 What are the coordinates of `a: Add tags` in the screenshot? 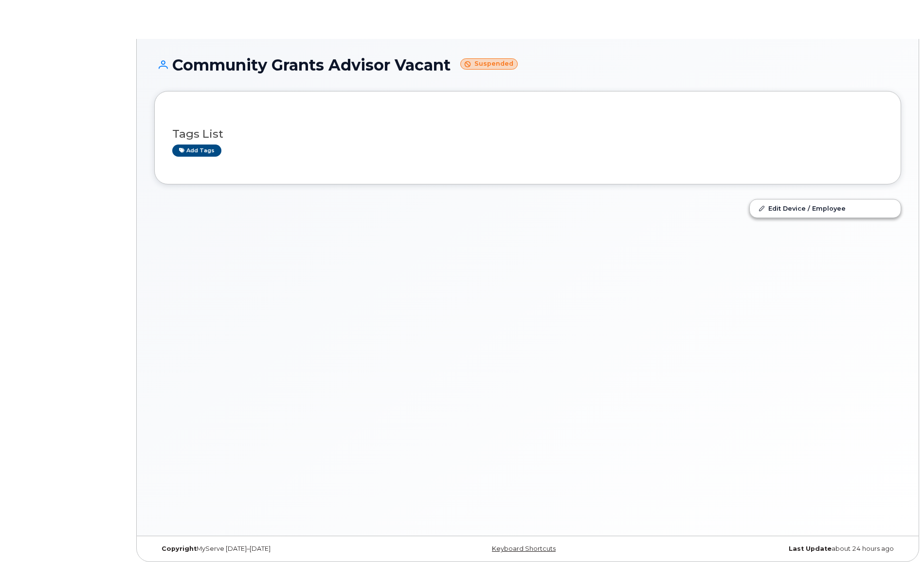 It's located at (196, 150).